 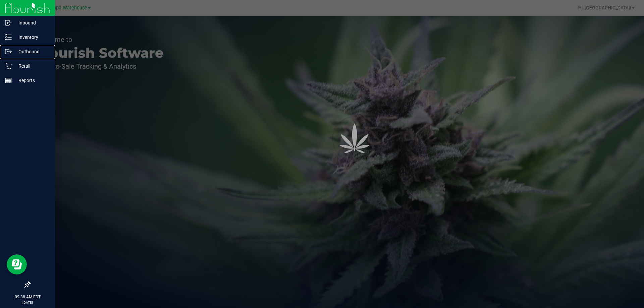 I want to click on inline-svg: Inbound, so click(x=8, y=22).